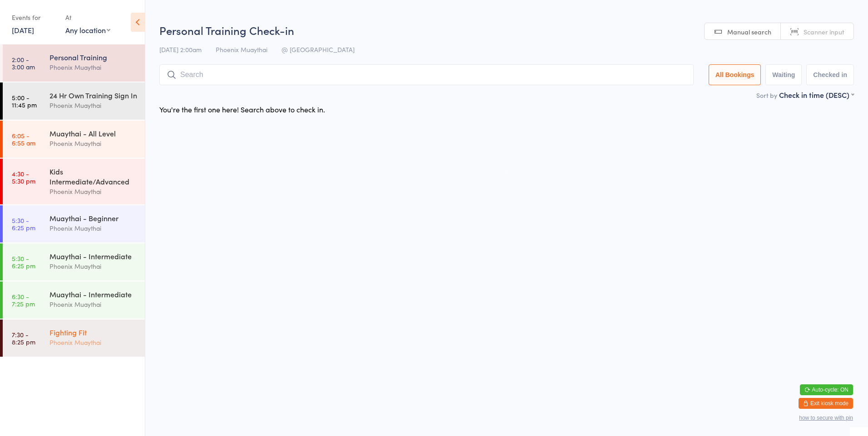 The width and height of the screenshot is (868, 436). Describe the element at coordinates (767, 95) in the screenshot. I see `label: Sort by` at that location.